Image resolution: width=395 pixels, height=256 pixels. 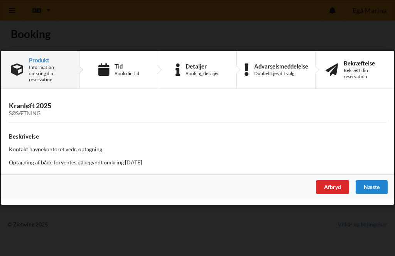 I want to click on div: Søsætning, so click(x=197, y=114).